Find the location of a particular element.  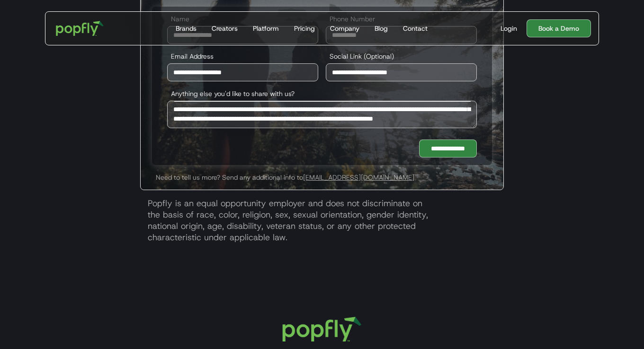

a: Login is located at coordinates (508, 29).